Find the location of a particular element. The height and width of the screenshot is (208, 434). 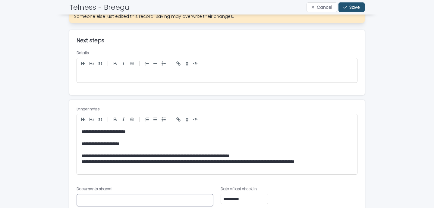

span: Cancel is located at coordinates (325, 7).